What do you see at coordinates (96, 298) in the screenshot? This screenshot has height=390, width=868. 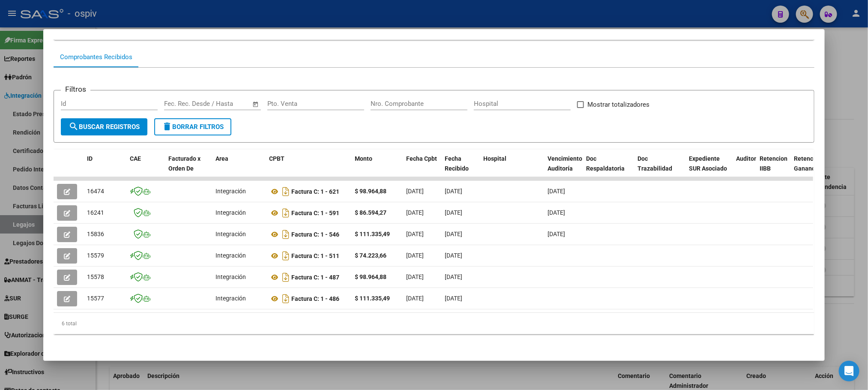 I see `span: 15577` at bounding box center [96, 298].